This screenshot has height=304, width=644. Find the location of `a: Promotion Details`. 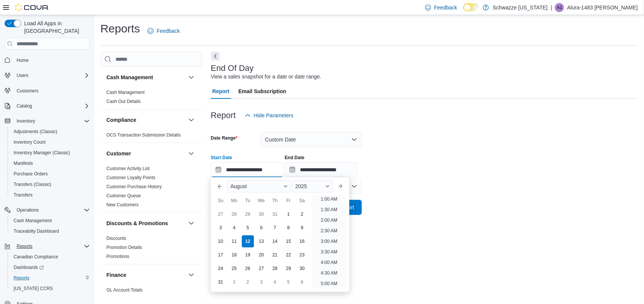

a: Promotion Details is located at coordinates (124, 247).